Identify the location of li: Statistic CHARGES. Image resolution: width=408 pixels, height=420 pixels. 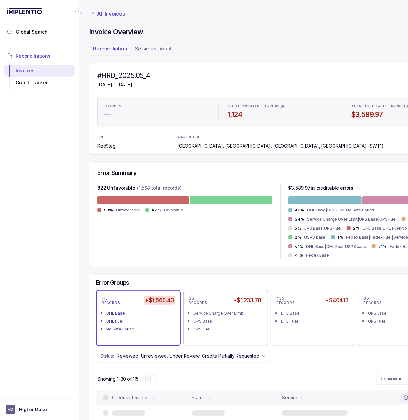
(157, 111).